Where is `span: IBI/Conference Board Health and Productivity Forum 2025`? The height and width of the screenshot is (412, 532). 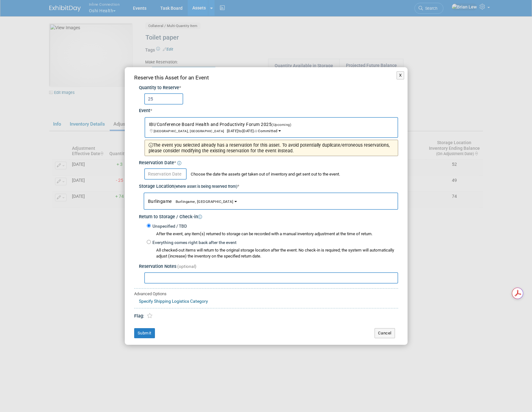 span: IBI/Conference Board Health and Productivity Forum 2025 is located at coordinates (223, 128).